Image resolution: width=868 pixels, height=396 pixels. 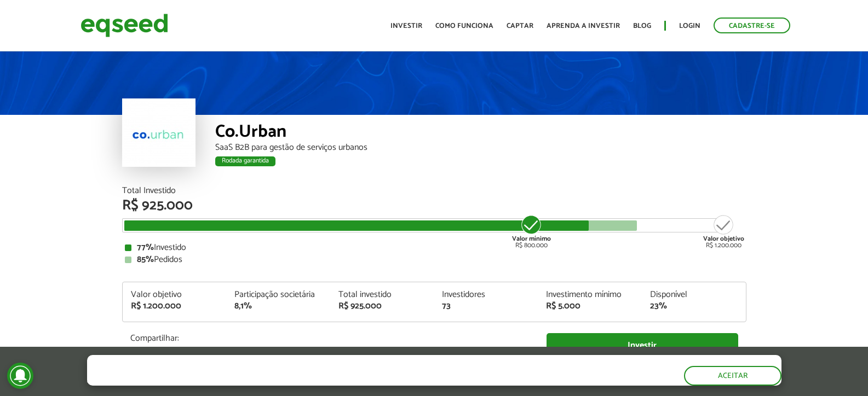 What do you see at coordinates (278, 306) in the screenshot?
I see `div: 8,1%` at bounding box center [278, 306].